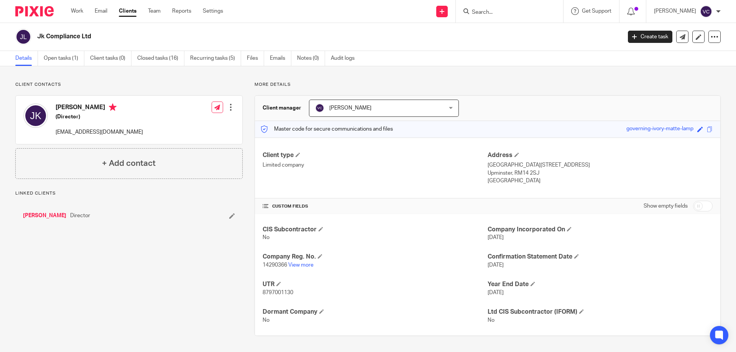 This screenshot has height=352, width=736. Describe the element at coordinates (161, 58) in the screenshot. I see `a: Closed tasks (16)` at that location.